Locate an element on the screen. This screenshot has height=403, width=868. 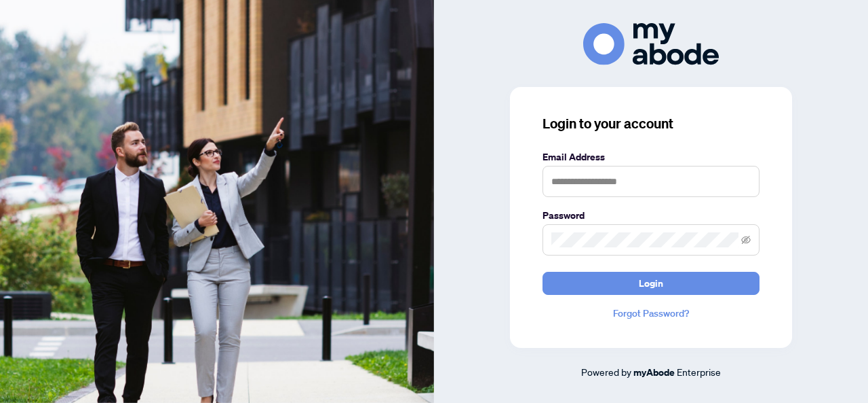
a: Forgot Password? is located at coordinates (651, 313).